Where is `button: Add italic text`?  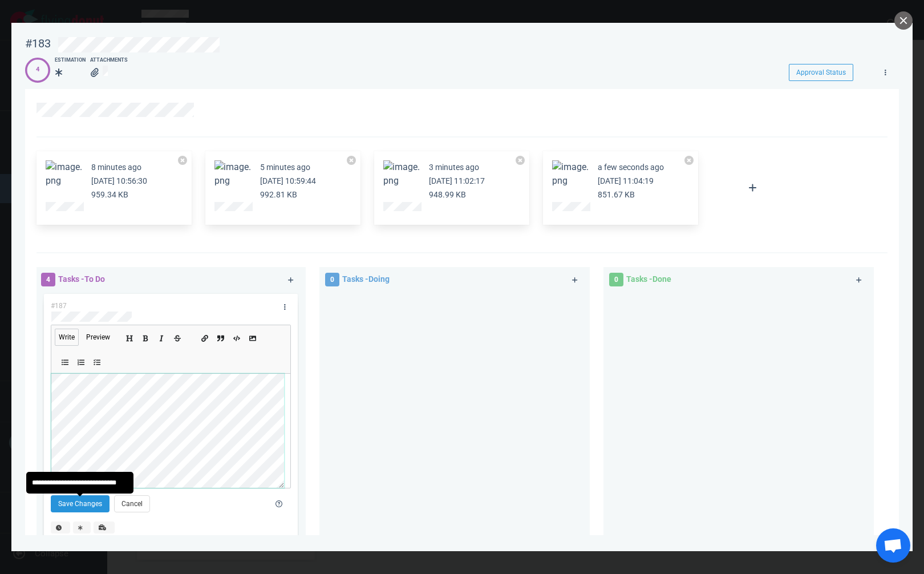 button: Add italic text is located at coordinates (161, 337).